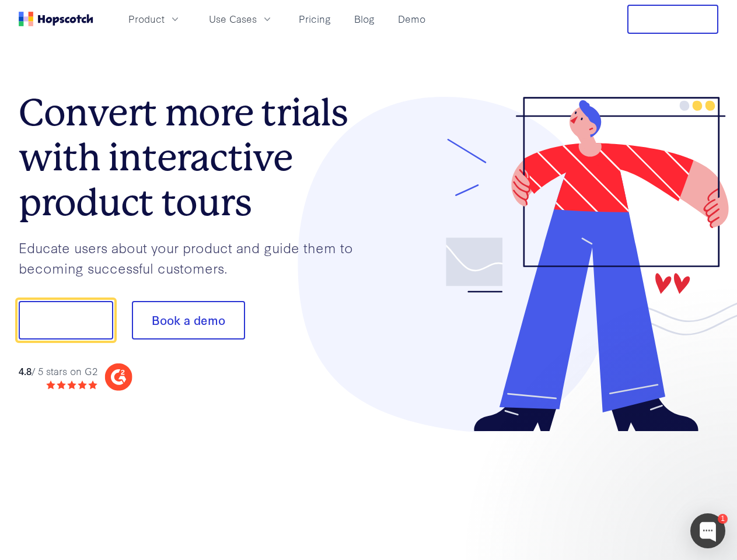 This screenshot has height=560, width=737. What do you see at coordinates (233, 19) in the screenshot?
I see `span: Use Cases` at bounding box center [233, 19].